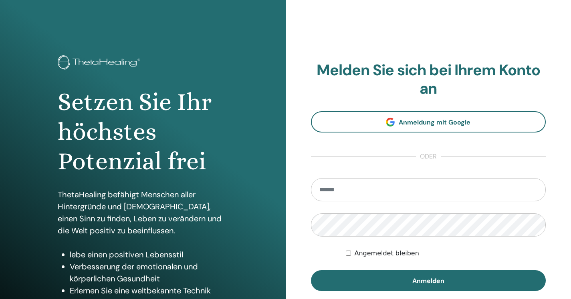 This screenshot has height=299, width=571. Describe the element at coordinates (149, 291) in the screenshot. I see `li: Erlernen Sie eine weltbekannte Technik` at that location.